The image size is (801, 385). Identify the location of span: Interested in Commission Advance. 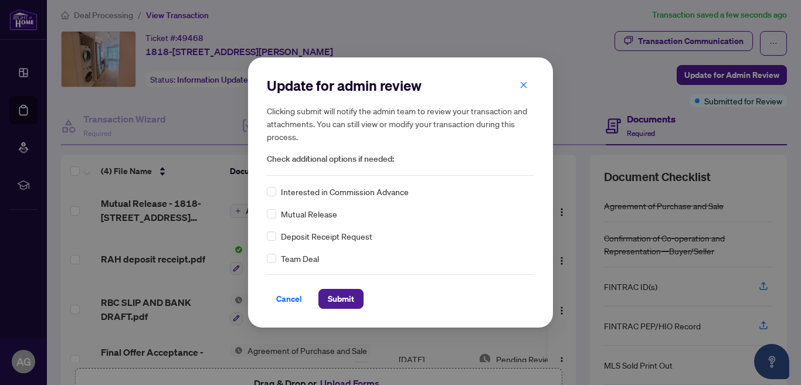
(345, 192).